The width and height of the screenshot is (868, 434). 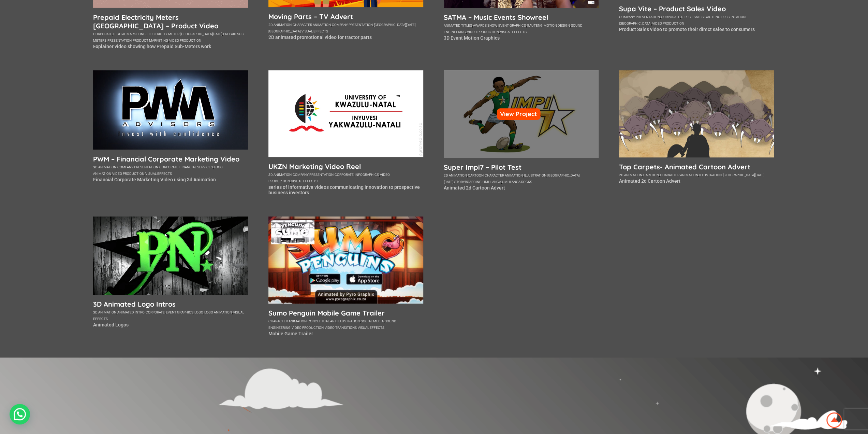 What do you see at coordinates (557, 25) in the screenshot?
I see `a: motion design` at bounding box center [557, 25].